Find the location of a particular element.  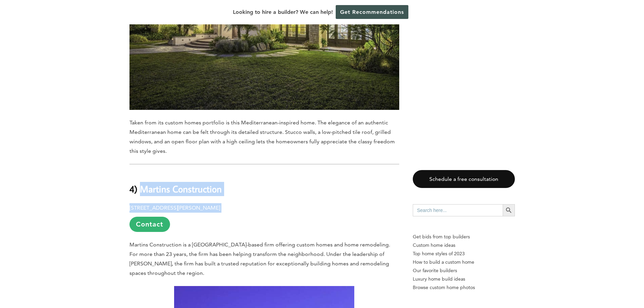

svg: Search is located at coordinates (509, 210).